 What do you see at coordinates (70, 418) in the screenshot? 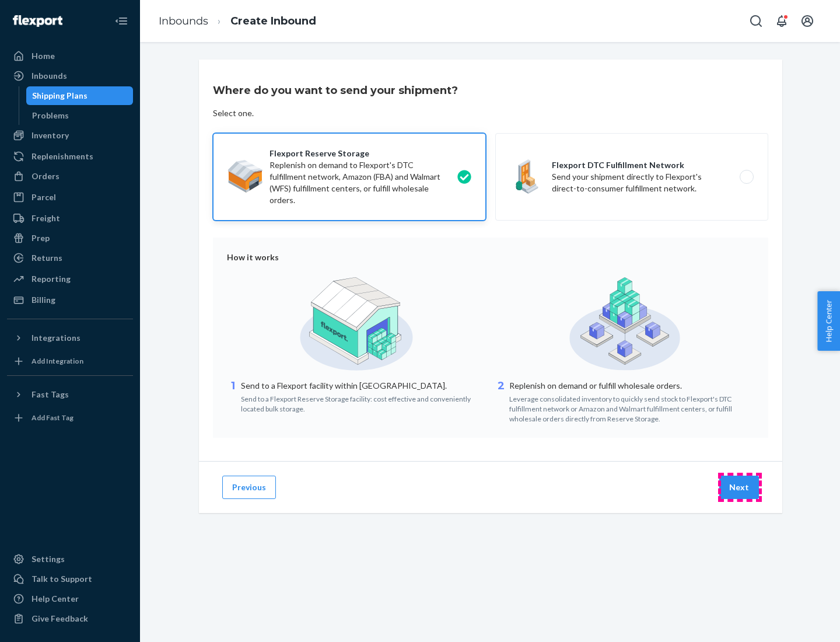
I see `a: Add Fast Tag` at bounding box center [70, 418].